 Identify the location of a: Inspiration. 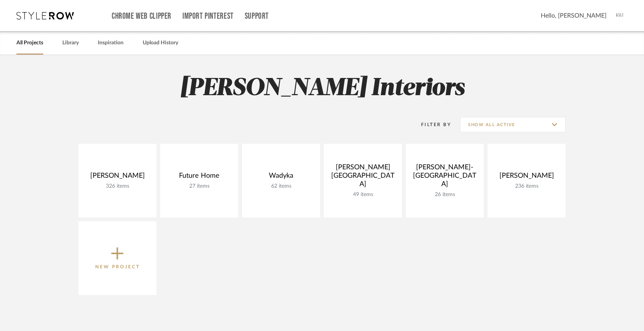
(111, 43).